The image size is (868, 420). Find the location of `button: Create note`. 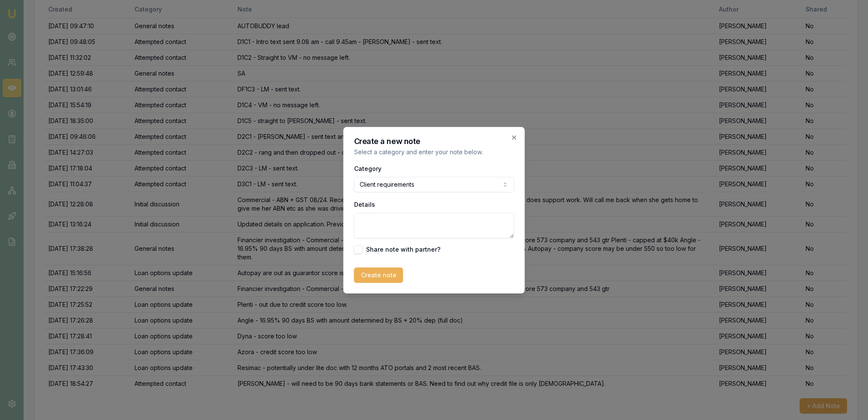

button: Create note is located at coordinates (379, 275).